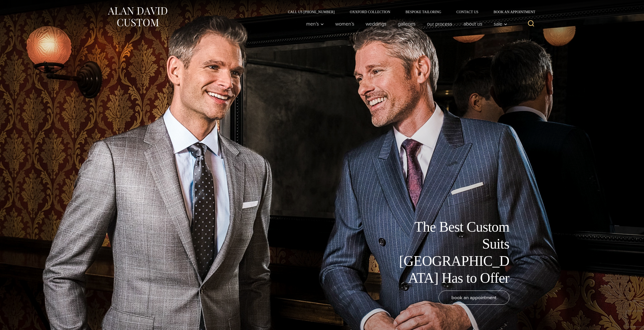 Image resolution: width=644 pixels, height=330 pixels. Describe the element at coordinates (408, 12) in the screenshot. I see `nav: Secondary Navigation` at that location.